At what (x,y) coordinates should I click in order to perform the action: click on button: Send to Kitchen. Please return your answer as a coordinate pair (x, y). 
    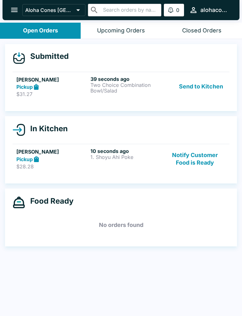
    Looking at the image, I should click on (201, 87).